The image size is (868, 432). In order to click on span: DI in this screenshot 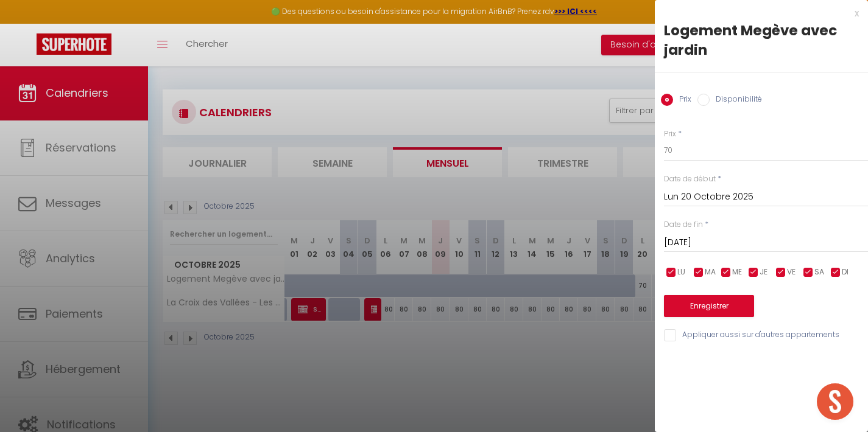, I will do `click(844, 272)`.